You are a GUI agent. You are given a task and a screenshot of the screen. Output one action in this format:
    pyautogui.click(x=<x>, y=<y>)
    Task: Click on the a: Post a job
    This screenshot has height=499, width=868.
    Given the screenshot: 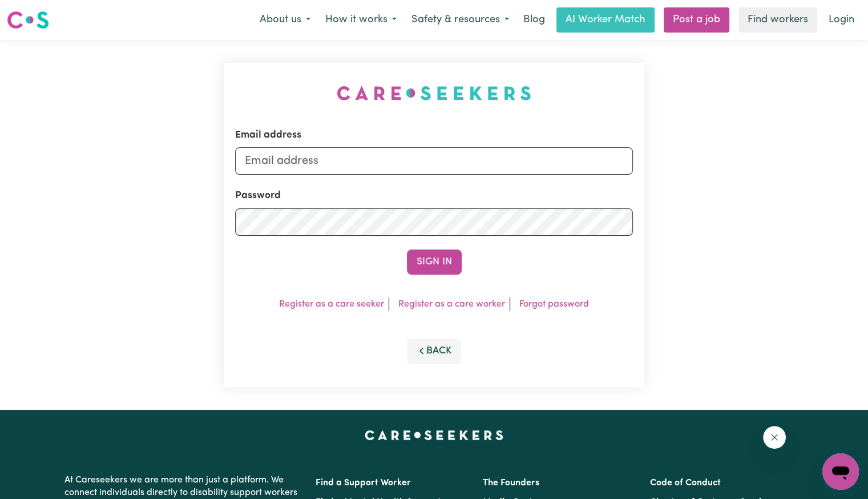 What is the action you would take?
    pyautogui.click(x=696, y=20)
    